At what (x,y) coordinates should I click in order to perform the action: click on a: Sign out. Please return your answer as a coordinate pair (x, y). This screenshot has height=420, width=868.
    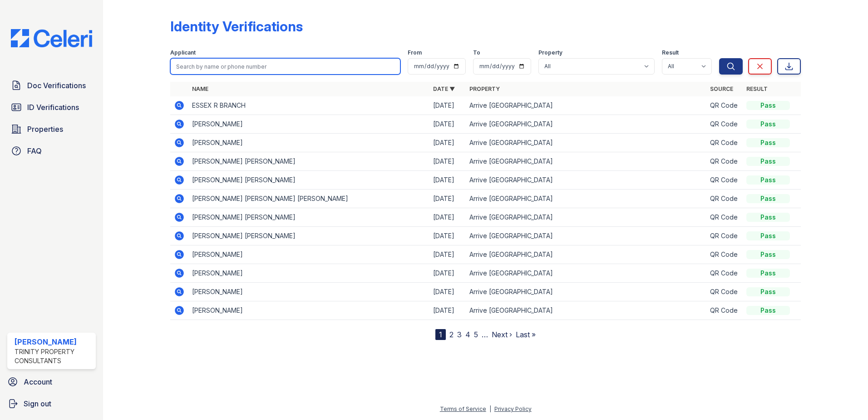
    Looking at the image, I should click on (51, 403).